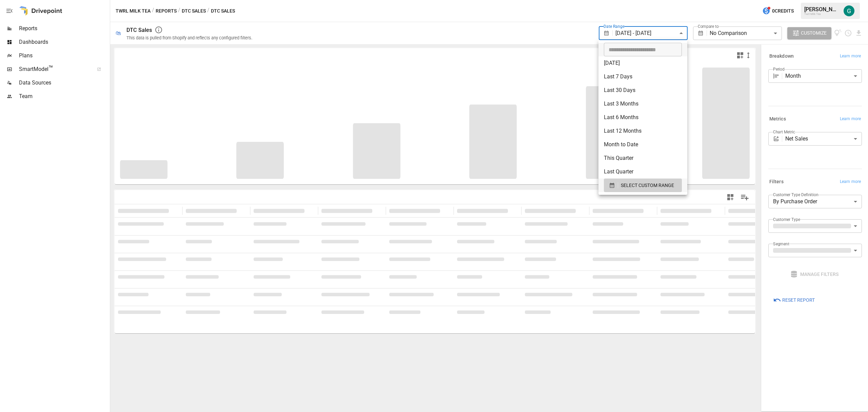 The image size is (868, 412). I want to click on button: SELECT CUSTOM RANGE, so click(643, 185).